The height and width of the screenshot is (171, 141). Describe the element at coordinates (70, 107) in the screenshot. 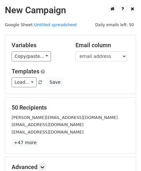

I see `h5: 50 Recipients` at that location.